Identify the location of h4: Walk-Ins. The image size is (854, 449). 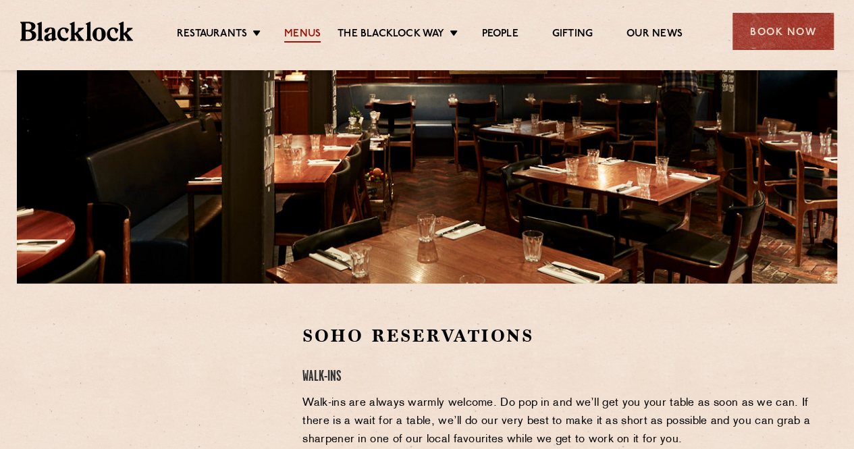
(561, 377).